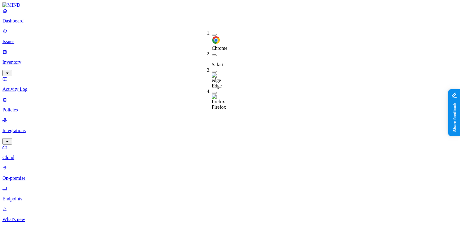 The height and width of the screenshot is (225, 460). What do you see at coordinates (230, 62) in the screenshot?
I see `p: Inventory` at bounding box center [230, 62].